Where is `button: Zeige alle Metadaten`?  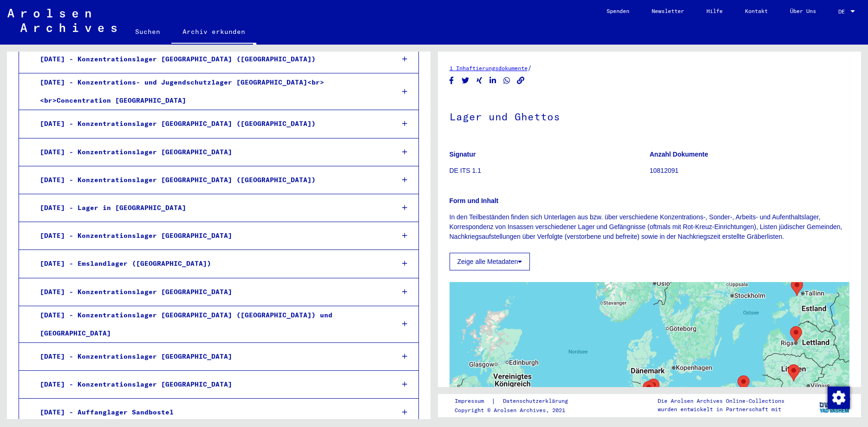 button: Zeige alle Metadaten is located at coordinates (490, 261).